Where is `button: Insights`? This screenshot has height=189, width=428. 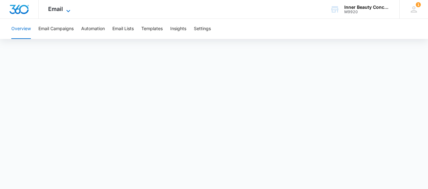 button: Insights is located at coordinates (178, 29).